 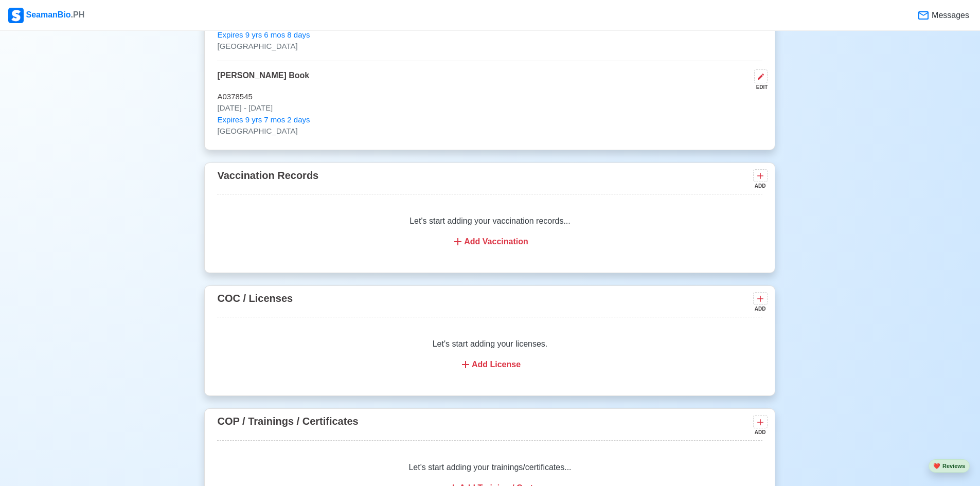 What do you see at coordinates (263, 120) in the screenshot?
I see `span: Expires 9 yrs 7 mos 2 days` at bounding box center [263, 120].